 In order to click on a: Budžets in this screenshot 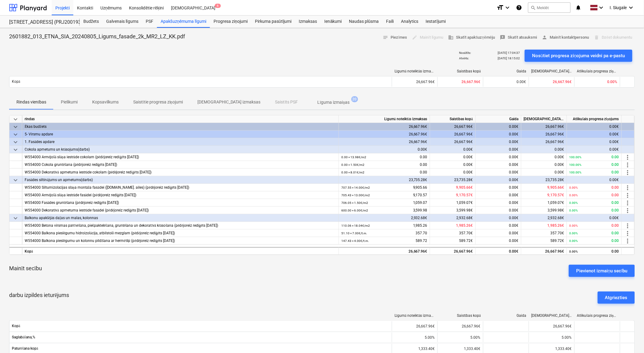, I will do `click(91, 22)`.